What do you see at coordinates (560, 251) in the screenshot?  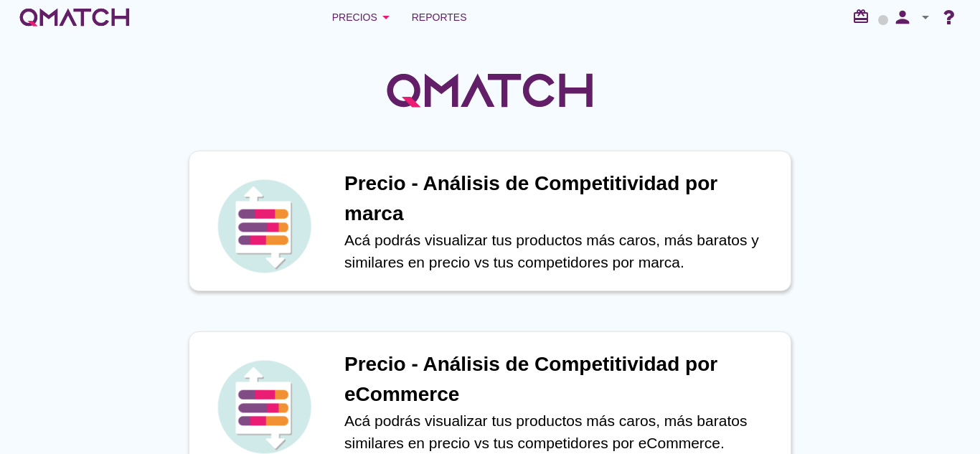 I see `p: Acá podrás visualizar tus productos más caros, más baratos y similares en precio vs tus competido...` at bounding box center [560, 251].